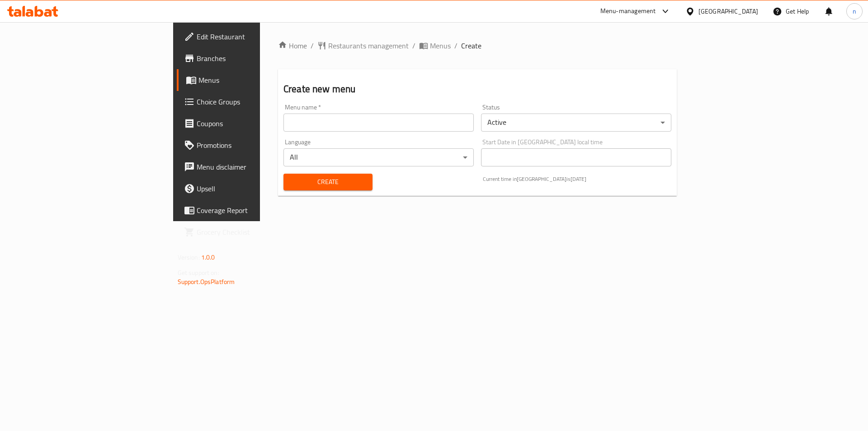  Describe the element at coordinates (253, 232) in the screenshot. I see `span: Grocery Checklist` at that location.